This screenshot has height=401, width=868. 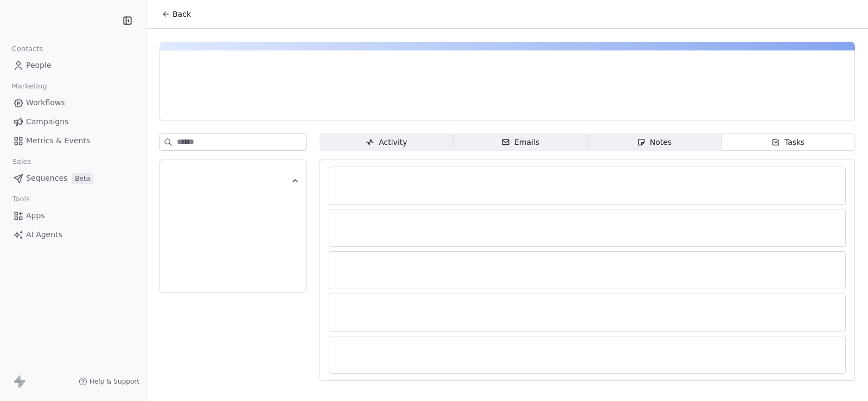 I want to click on span: Beta, so click(x=83, y=178).